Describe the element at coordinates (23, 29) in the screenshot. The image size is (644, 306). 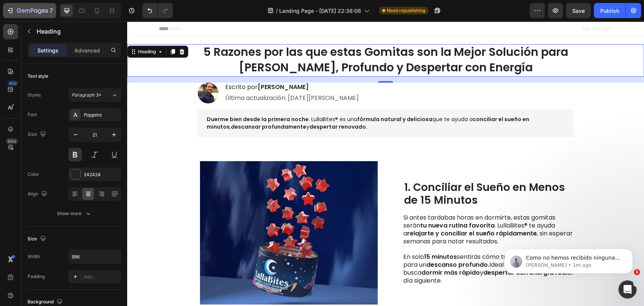
I see `img: Profile image for Brad` at that location.